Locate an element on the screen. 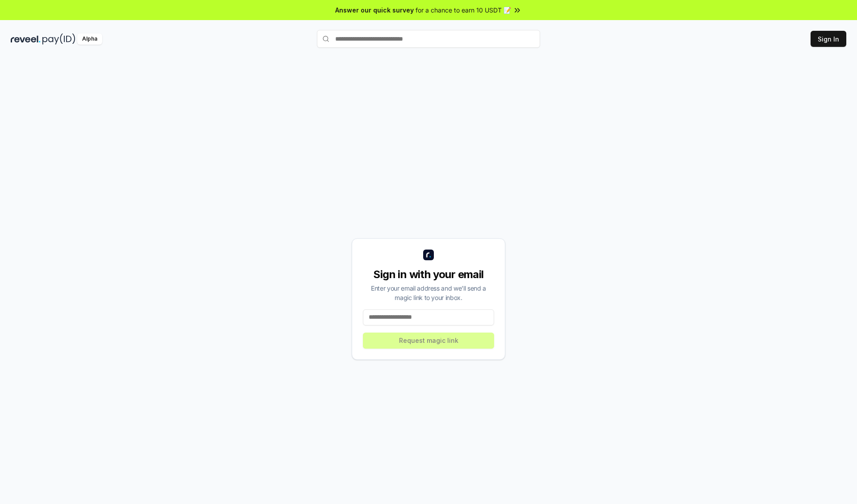 Image resolution: width=857 pixels, height=504 pixels. div: Enter your email address and we’ll send a magic link to your inbox. is located at coordinates (428, 293).